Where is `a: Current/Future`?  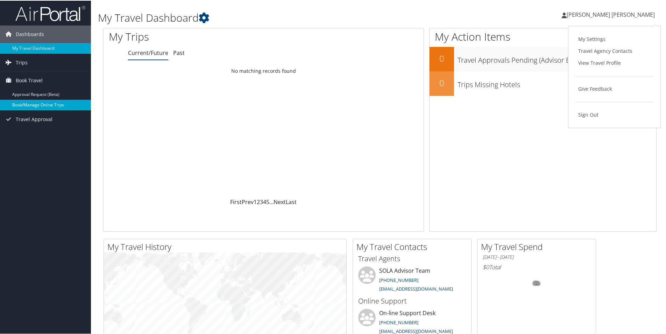 a: Current/Future is located at coordinates (148, 52).